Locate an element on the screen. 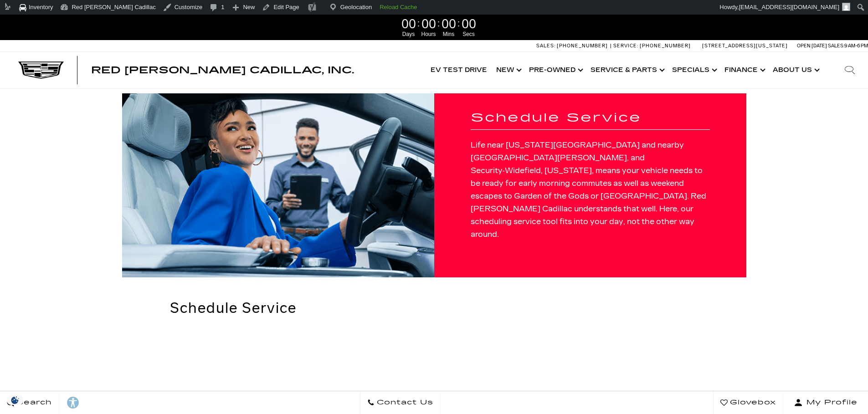 The height and width of the screenshot is (414, 868). a: Specials is located at coordinates (693, 70).